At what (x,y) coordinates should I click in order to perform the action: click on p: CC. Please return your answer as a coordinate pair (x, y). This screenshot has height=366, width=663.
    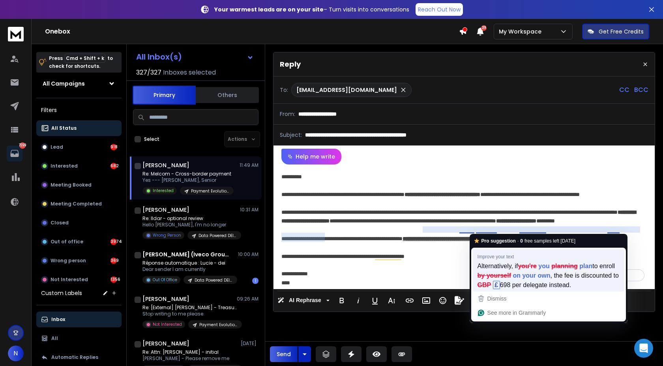
    Looking at the image, I should click on (624, 90).